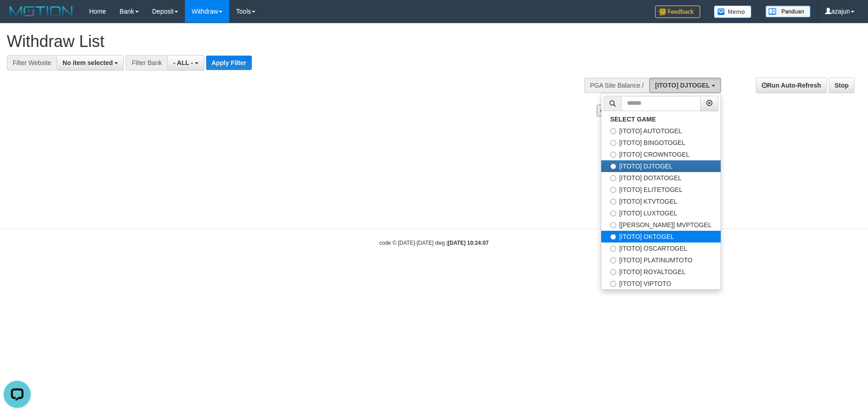 This screenshot has width=868, height=415. Describe the element at coordinates (183, 63) in the screenshot. I see `span: - ALL -` at that location.